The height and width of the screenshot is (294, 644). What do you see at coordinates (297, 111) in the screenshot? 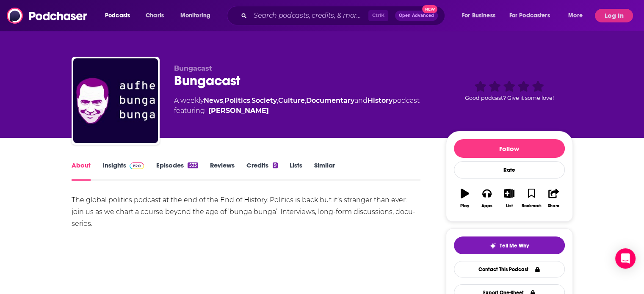
I see `span: featuring` at bounding box center [297, 111].